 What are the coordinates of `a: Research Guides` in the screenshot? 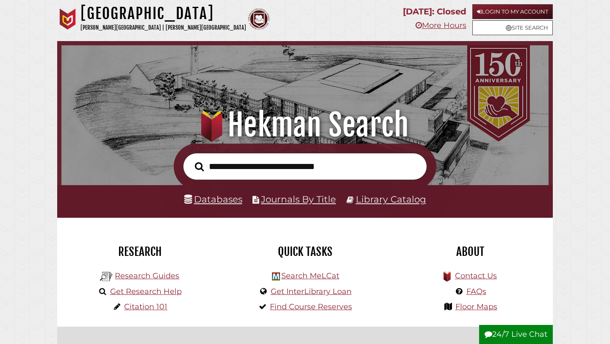 It's located at (147, 276).